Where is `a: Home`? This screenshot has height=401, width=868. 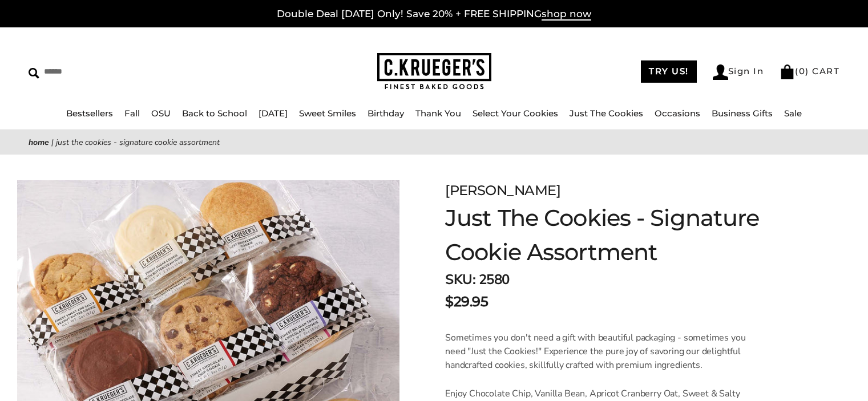 a: Home is located at coordinates (39, 142).